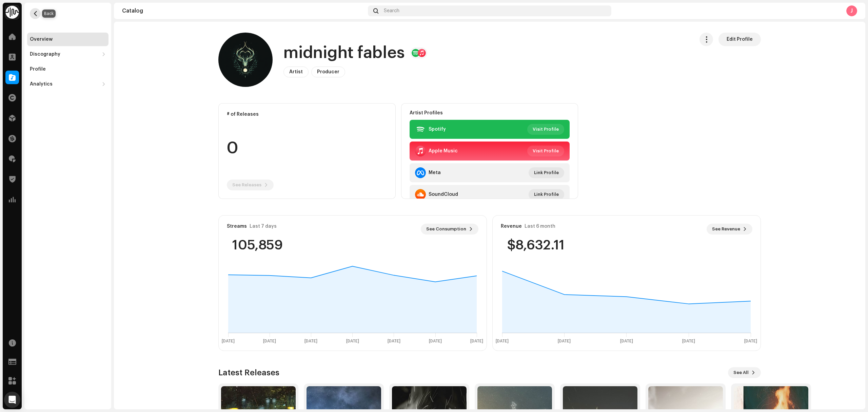 The height and width of the screenshot is (412, 868). I want to click on div: SoundCloud, so click(443, 195).